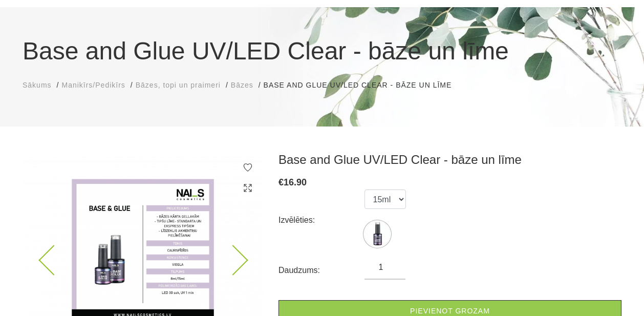  Describe the element at coordinates (322, 51) in the screenshot. I see `h1: Base and Glue UV/LED Clear - bāze un līme` at that location.